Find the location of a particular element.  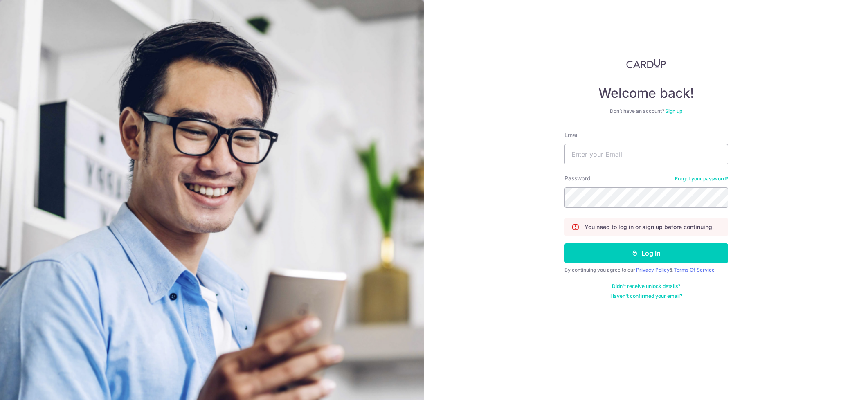

a: Sign up is located at coordinates (674, 111).